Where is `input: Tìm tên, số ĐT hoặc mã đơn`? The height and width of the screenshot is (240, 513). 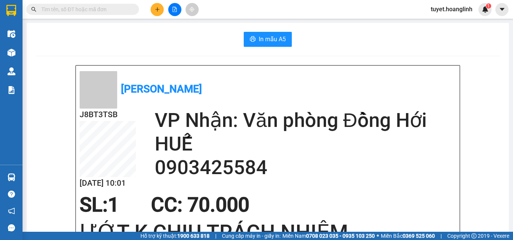
input: Tìm tên, số ĐT hoặc mã đơn is located at coordinates (86, 9).